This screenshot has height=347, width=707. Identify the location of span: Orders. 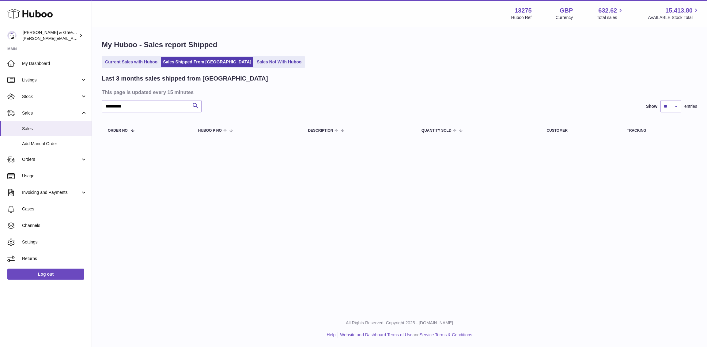
(51, 159).